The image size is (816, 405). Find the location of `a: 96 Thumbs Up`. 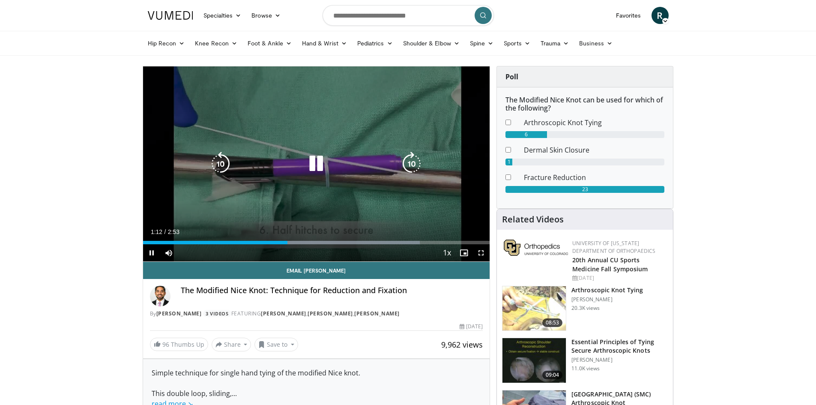

a: 96 Thumbs Up is located at coordinates (179, 344).